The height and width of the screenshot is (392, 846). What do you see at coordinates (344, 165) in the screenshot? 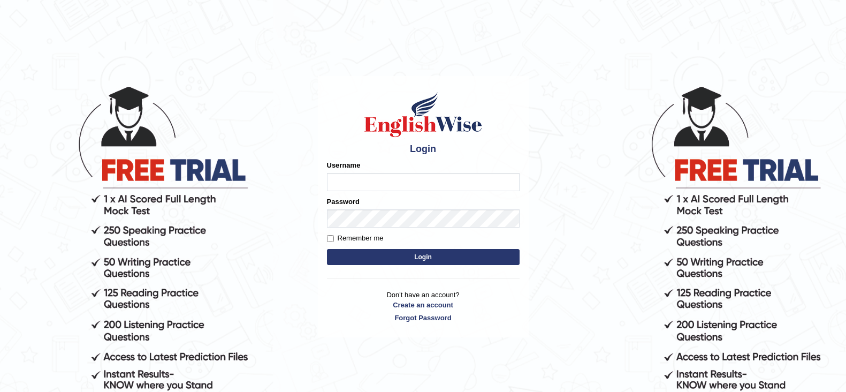
I see `label: Username` at bounding box center [344, 165].